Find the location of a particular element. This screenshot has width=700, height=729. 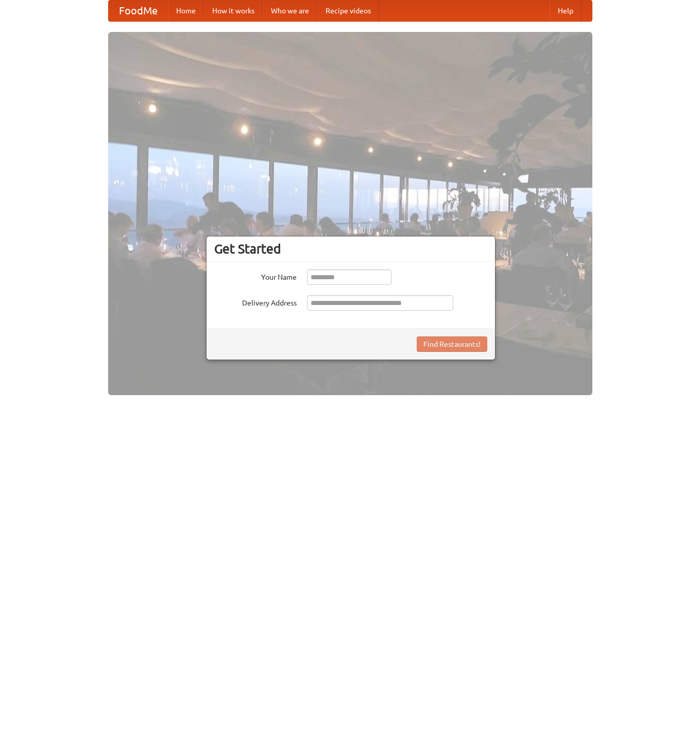

h3: Get Started is located at coordinates (351, 249).